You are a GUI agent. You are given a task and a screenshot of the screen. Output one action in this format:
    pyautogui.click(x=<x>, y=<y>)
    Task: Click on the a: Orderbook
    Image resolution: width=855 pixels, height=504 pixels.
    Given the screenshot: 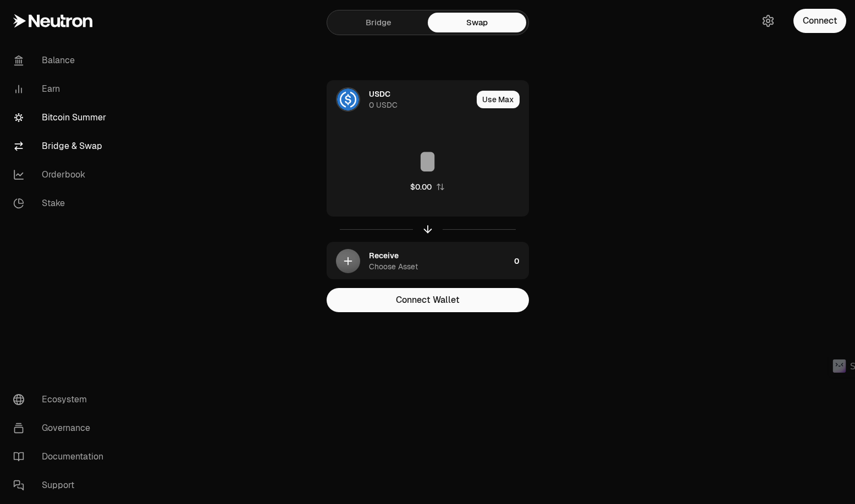 What is the action you would take?
    pyautogui.click(x=62, y=175)
    